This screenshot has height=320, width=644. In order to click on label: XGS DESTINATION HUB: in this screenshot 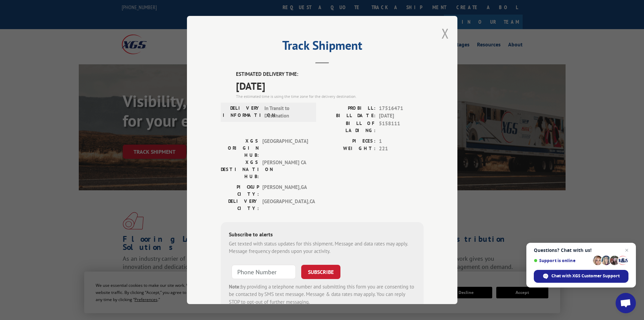, I will do `click(240, 169)`.